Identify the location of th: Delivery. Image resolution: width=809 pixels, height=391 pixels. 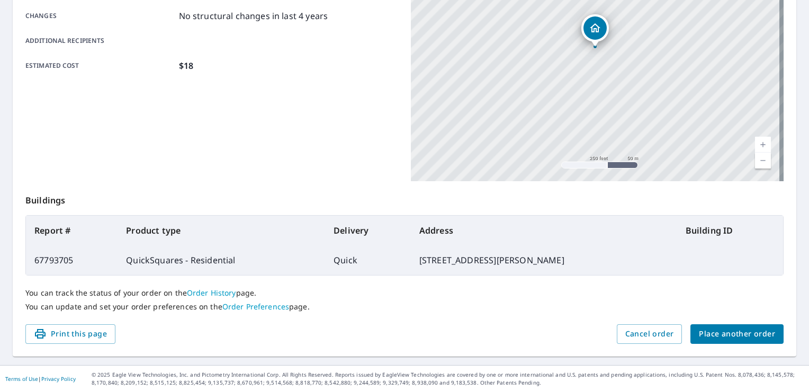
(368, 230).